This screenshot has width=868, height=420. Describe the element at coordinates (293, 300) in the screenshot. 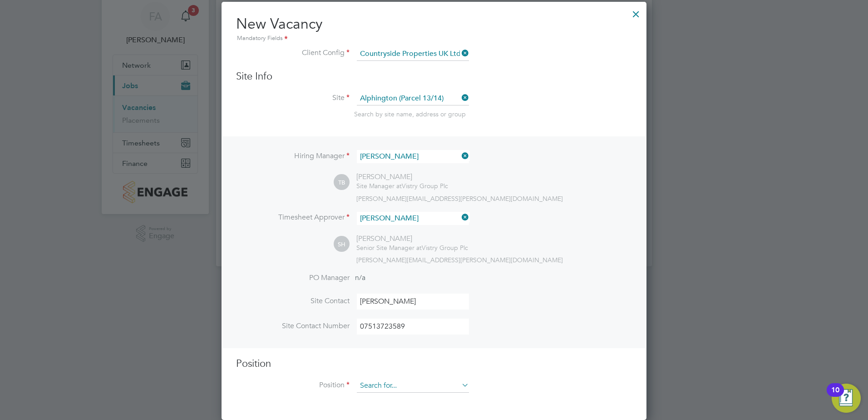

I see `label: Site Contact` at that location.